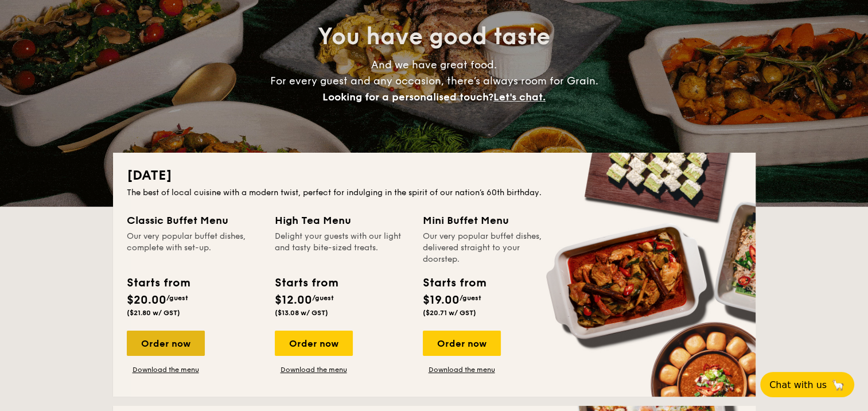  What do you see at coordinates (342, 220) in the screenshot?
I see `div: High Tea Menu` at bounding box center [342, 220].